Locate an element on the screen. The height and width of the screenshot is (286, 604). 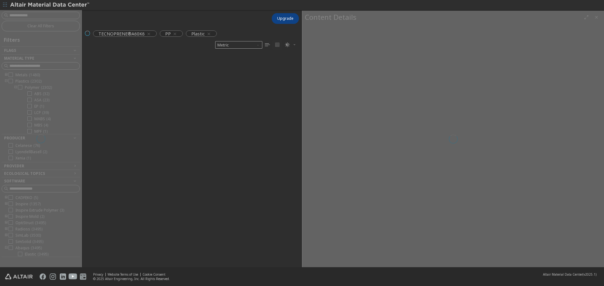
span: Altair Material Data Center is located at coordinates (562, 275).